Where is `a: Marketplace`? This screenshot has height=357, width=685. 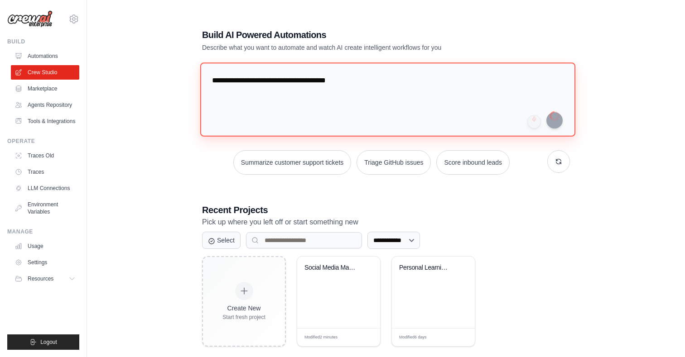 a: Marketplace is located at coordinates (45, 89).